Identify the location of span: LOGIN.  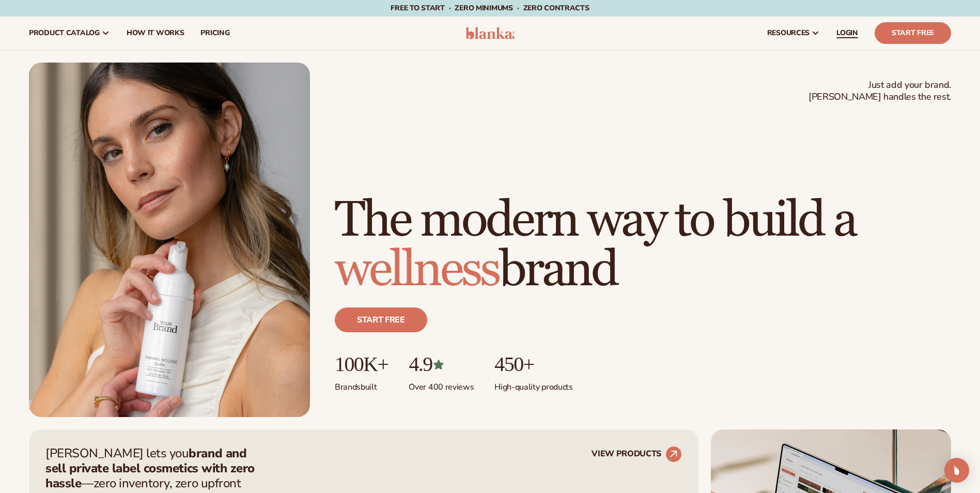
(847, 33).